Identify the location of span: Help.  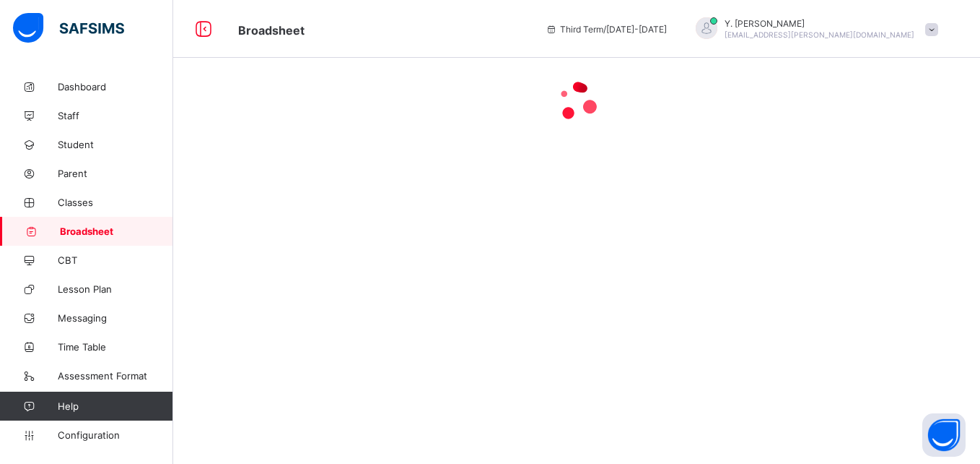
(115, 406).